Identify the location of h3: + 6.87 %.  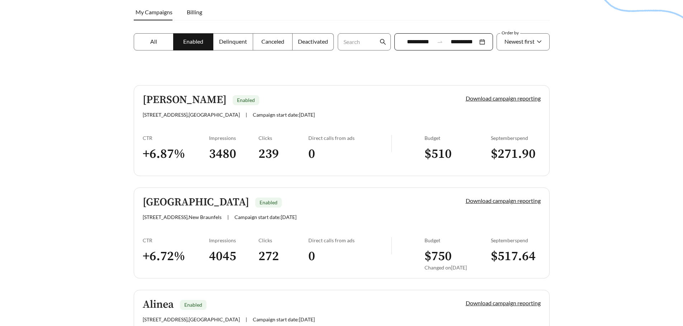
(176, 154).